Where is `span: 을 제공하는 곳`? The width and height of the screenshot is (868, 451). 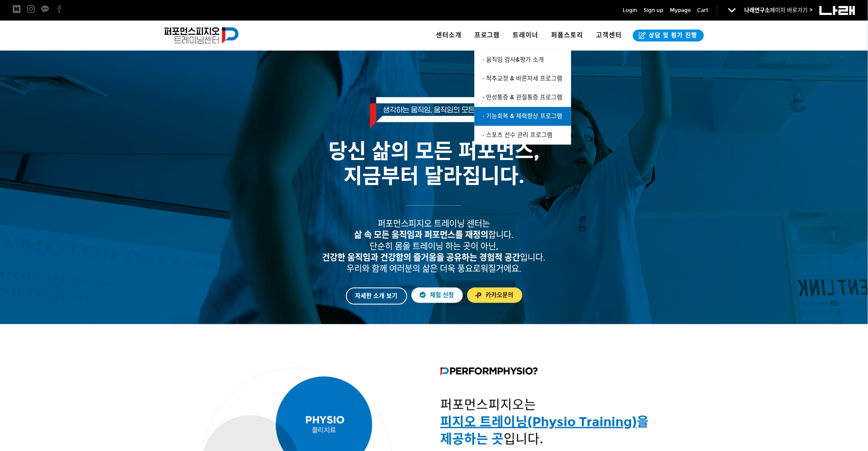 span: 을 제공하는 곳 is located at coordinates (544, 431).